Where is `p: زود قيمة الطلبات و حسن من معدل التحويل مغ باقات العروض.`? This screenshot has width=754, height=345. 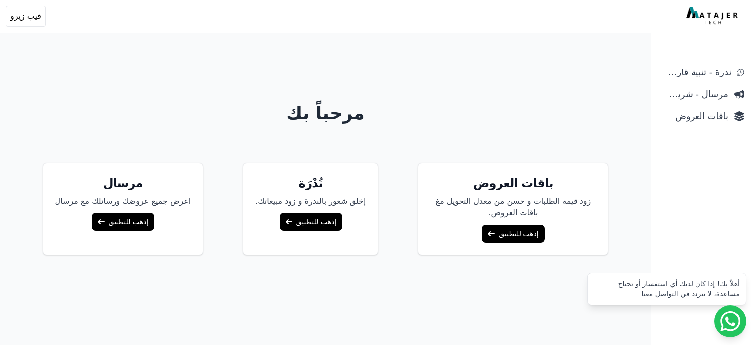
p: زود قيمة الطلبات و حسن من معدل التحويل مغ باقات العروض. is located at coordinates (513, 207).